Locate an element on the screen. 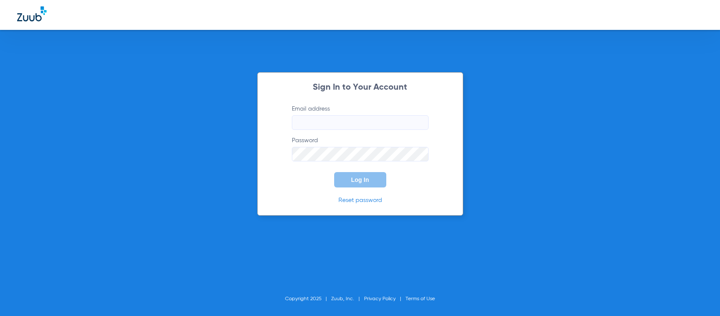 The height and width of the screenshot is (316, 720). a: Privacy Policy is located at coordinates (380, 299).